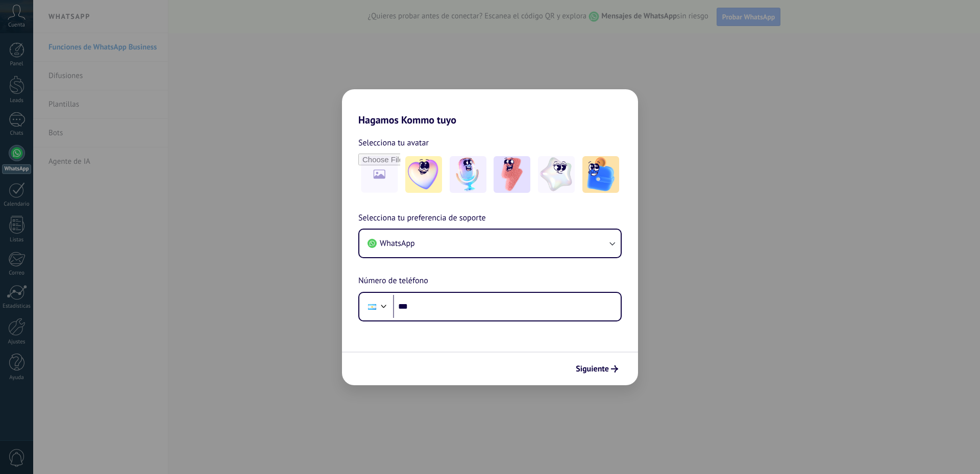 The width and height of the screenshot is (980, 474). Describe the element at coordinates (490, 244) in the screenshot. I see `button: WhatsApp` at that location.